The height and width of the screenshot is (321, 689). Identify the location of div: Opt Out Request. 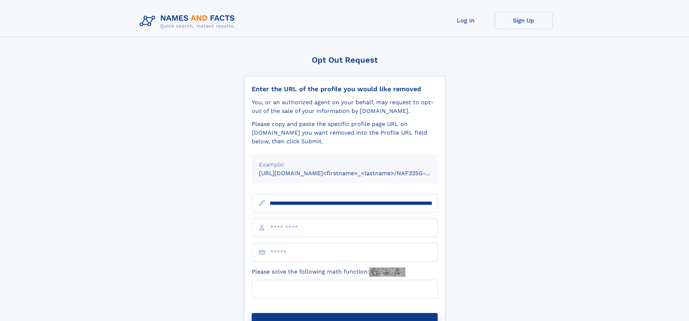
(344, 60).